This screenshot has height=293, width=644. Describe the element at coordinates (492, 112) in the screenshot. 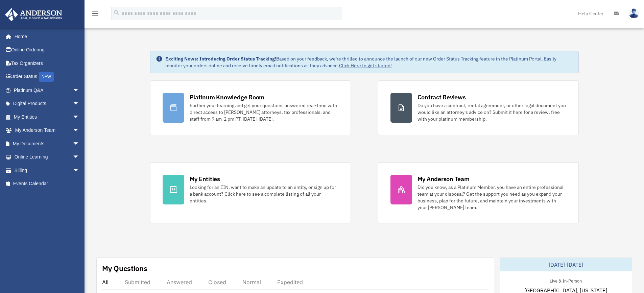

I see `div: Do you have a contract, rental agreement, or other legal document you would like an attorney's ad...` at that location.